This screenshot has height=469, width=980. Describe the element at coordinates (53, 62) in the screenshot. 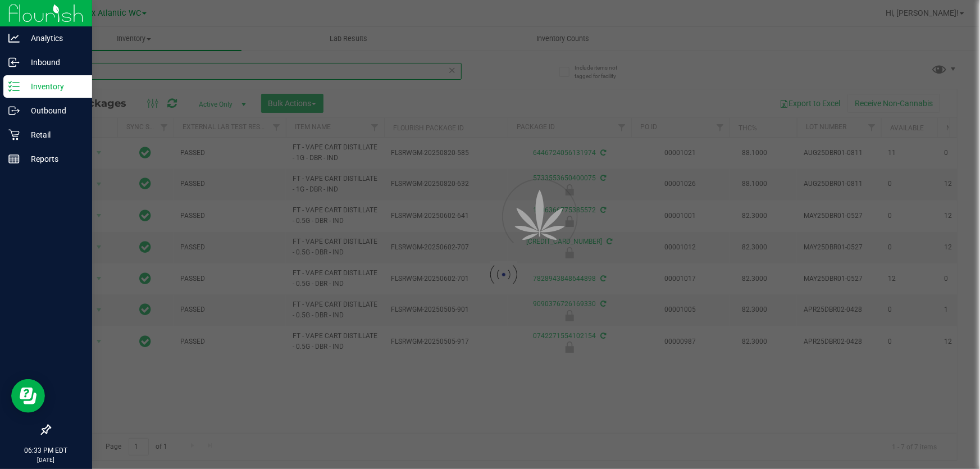

I see `p: Inbound` at that location.